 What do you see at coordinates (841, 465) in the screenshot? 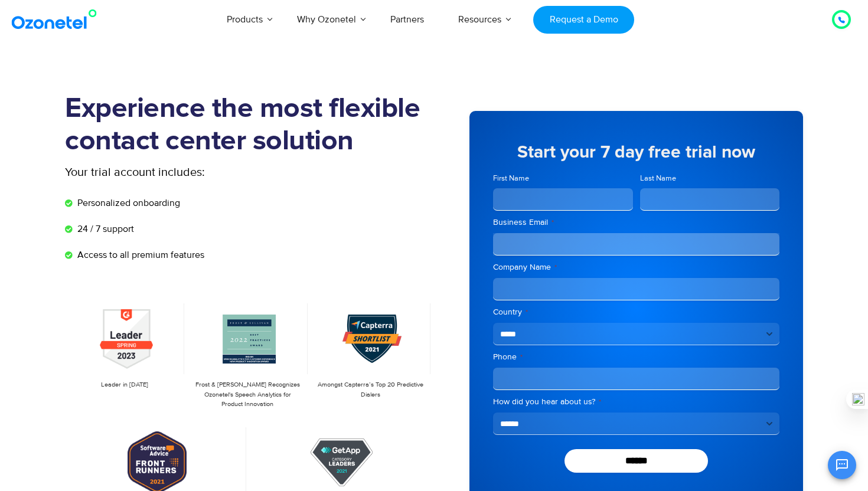
I see `button: Open chat` at bounding box center [841, 465].